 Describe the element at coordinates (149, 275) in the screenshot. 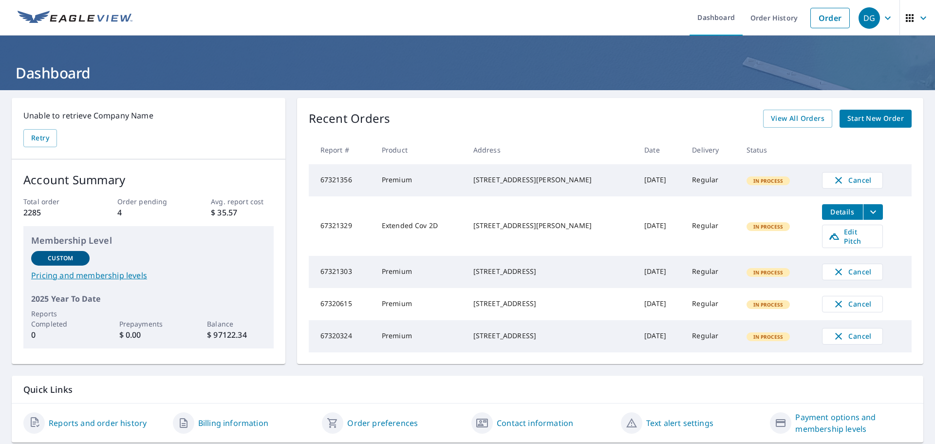

I see `a: Pricing and membership levels` at that location.